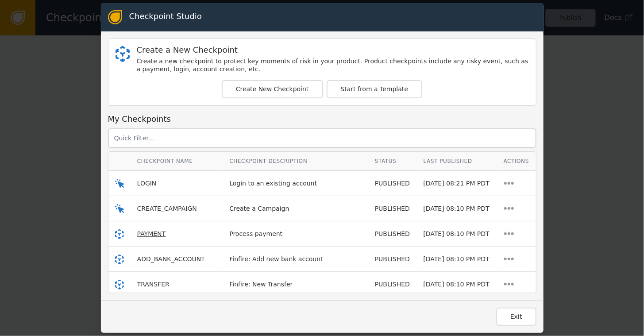 This screenshot has width=644, height=336. I want to click on span: TRANSFER, so click(153, 284).